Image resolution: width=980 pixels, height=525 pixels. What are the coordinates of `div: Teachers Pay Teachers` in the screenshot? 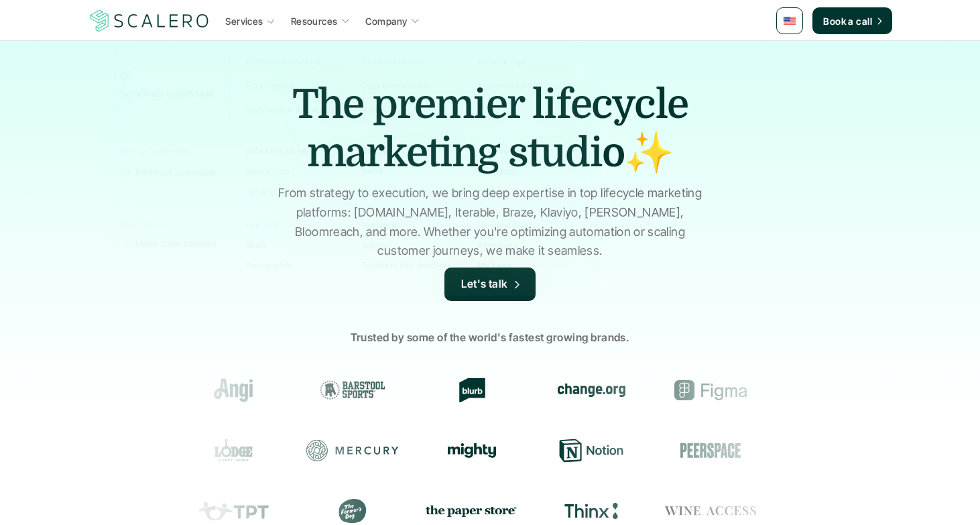 It's located at (233, 510).